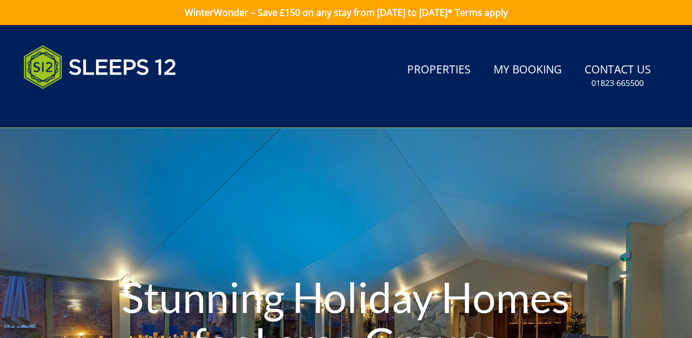  I want to click on a: Properties, so click(439, 70).